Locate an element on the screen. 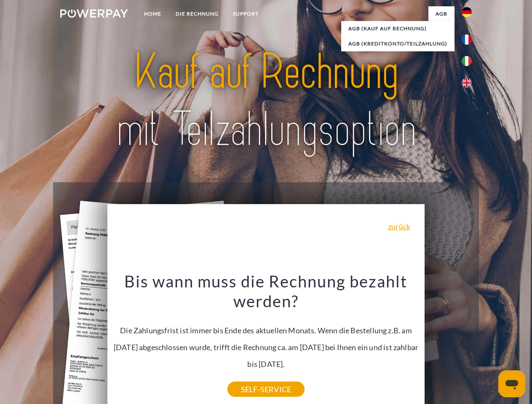 The width and height of the screenshot is (532, 404). a: AGB (Kreditkonto/Teilzahlung) is located at coordinates (397, 44).